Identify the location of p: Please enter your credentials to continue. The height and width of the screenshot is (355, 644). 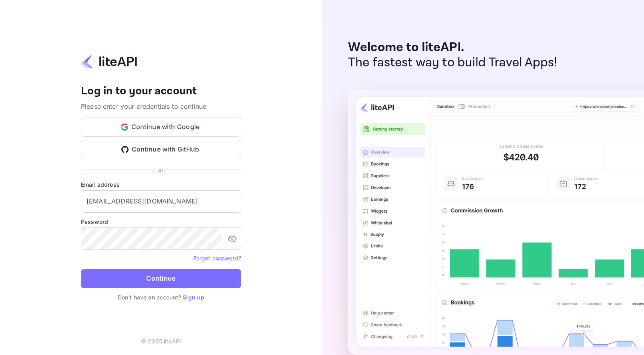
(161, 106).